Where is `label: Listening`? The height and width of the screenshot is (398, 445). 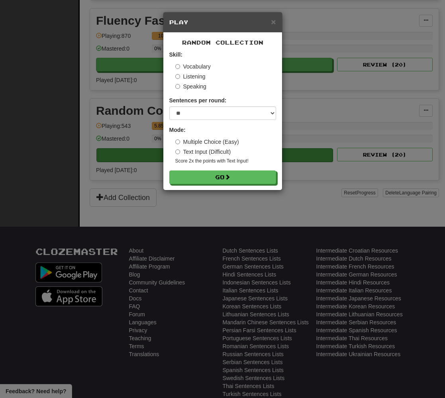 label: Listening is located at coordinates (190, 76).